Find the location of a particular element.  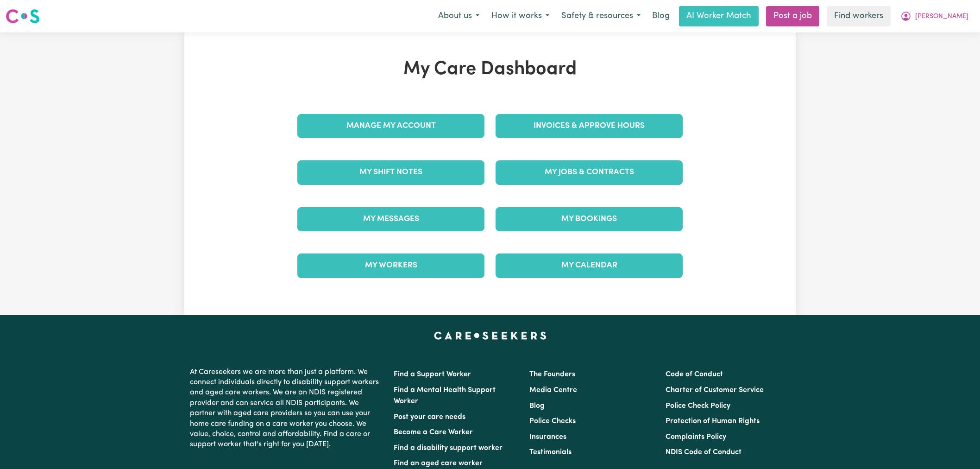

a: Insurances is located at coordinates (548, 437).